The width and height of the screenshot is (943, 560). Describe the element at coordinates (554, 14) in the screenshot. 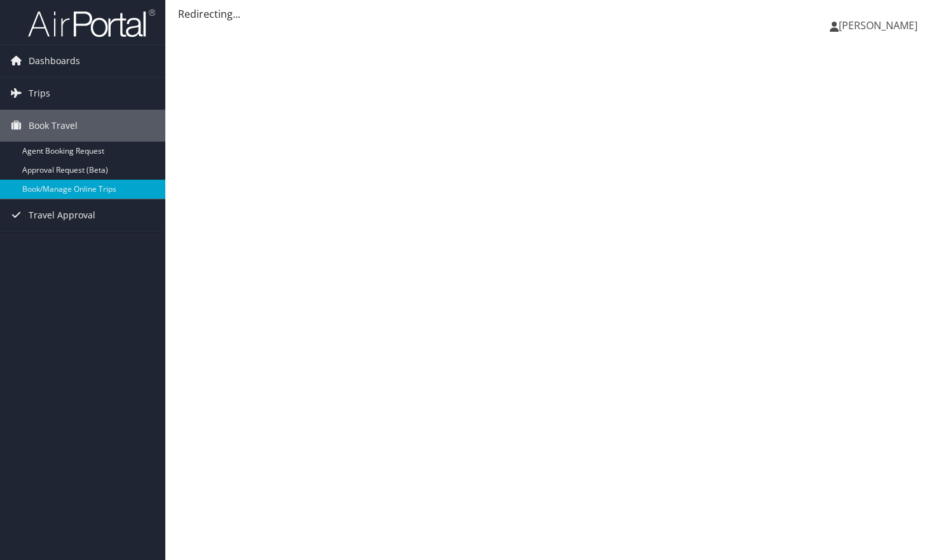

I see `div: Redirecting...` at that location.